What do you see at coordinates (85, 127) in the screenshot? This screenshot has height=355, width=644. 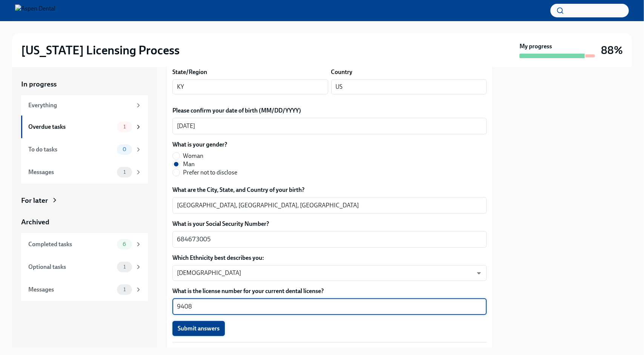 I see `a: Overdue tasks1` at bounding box center [85, 127].